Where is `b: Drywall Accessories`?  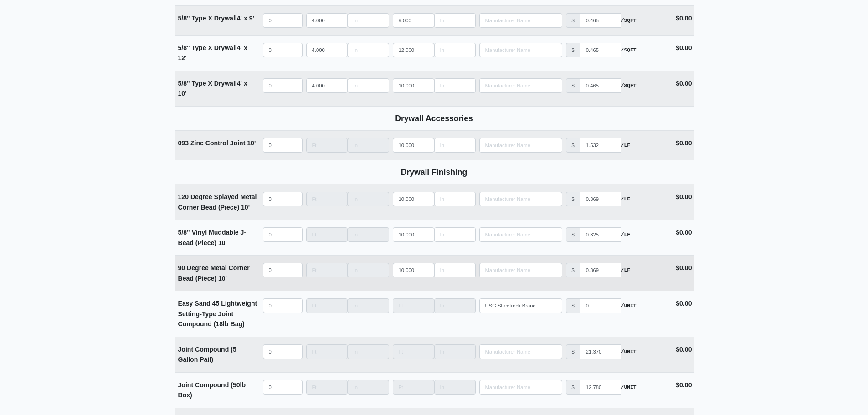 b: Drywall Accessories is located at coordinates (434, 119).